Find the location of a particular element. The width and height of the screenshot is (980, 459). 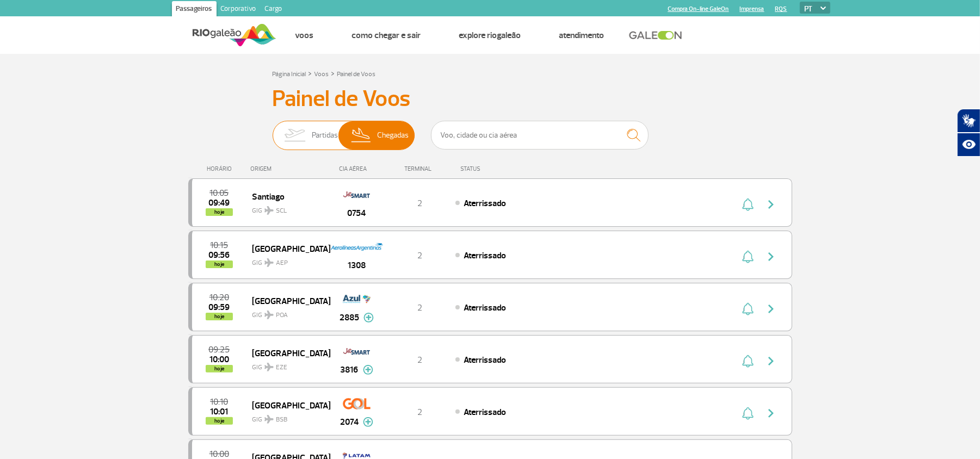

span: EZE is located at coordinates (281, 368).